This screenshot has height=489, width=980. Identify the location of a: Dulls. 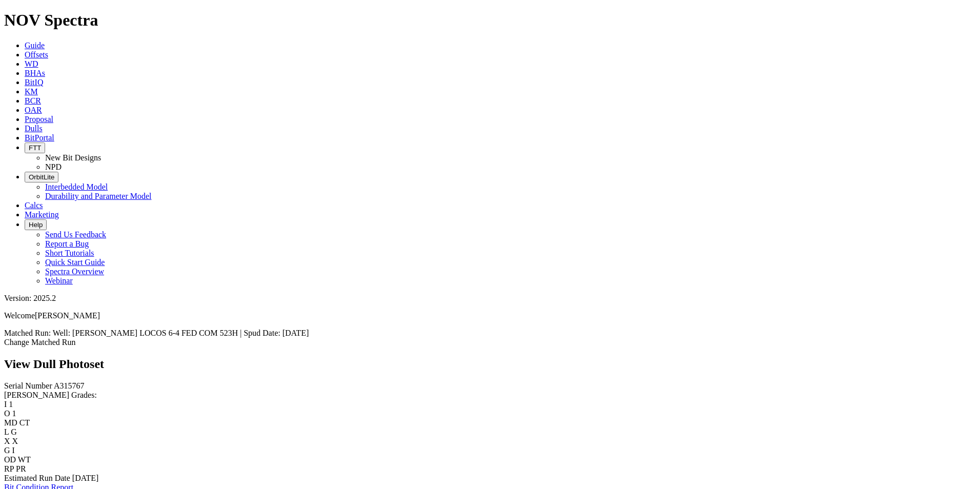
(34, 128).